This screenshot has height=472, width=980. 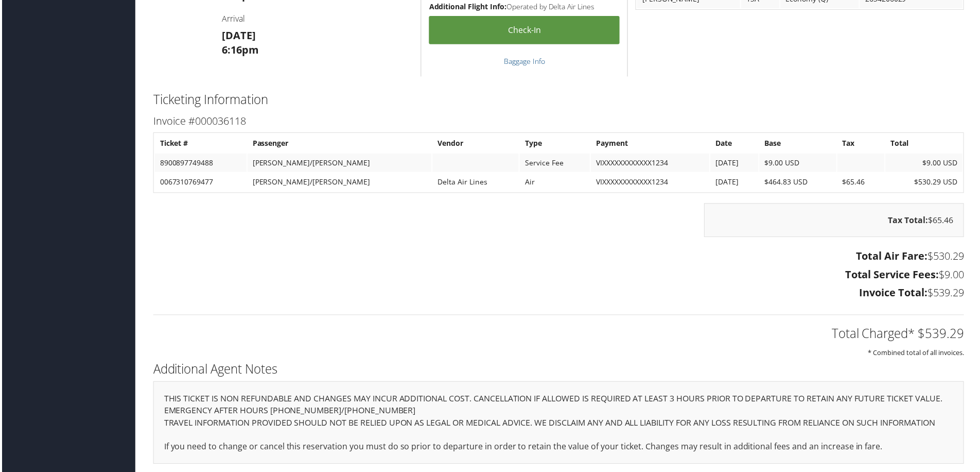 What do you see at coordinates (894, 275) in the screenshot?
I see `strong: Total Service Fees:` at bounding box center [894, 275].